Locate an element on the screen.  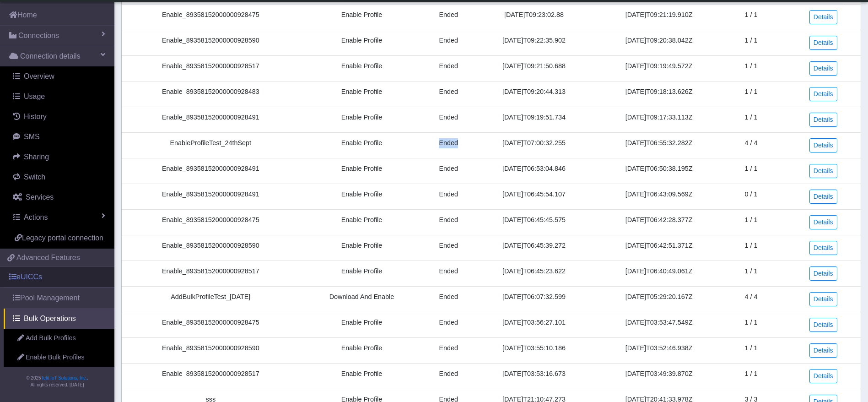
a: Bulk Operations is located at coordinates (59, 318).